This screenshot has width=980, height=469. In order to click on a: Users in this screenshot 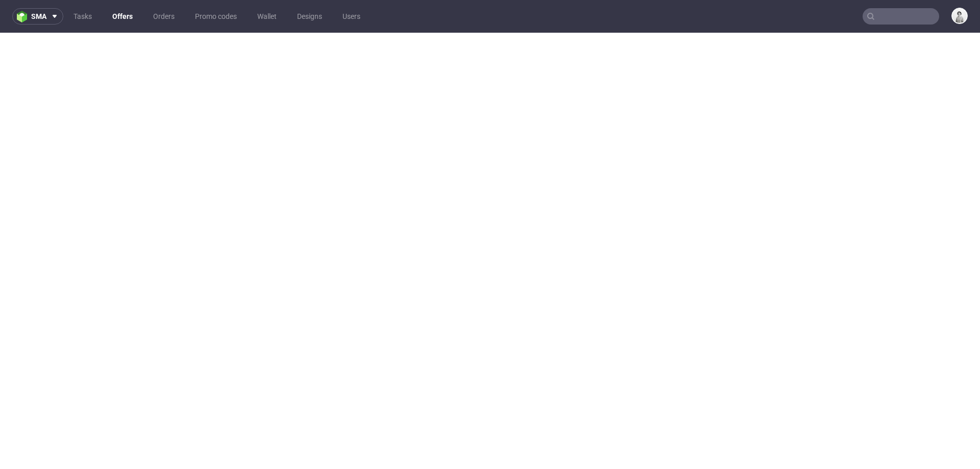, I will do `click(351, 17)`.